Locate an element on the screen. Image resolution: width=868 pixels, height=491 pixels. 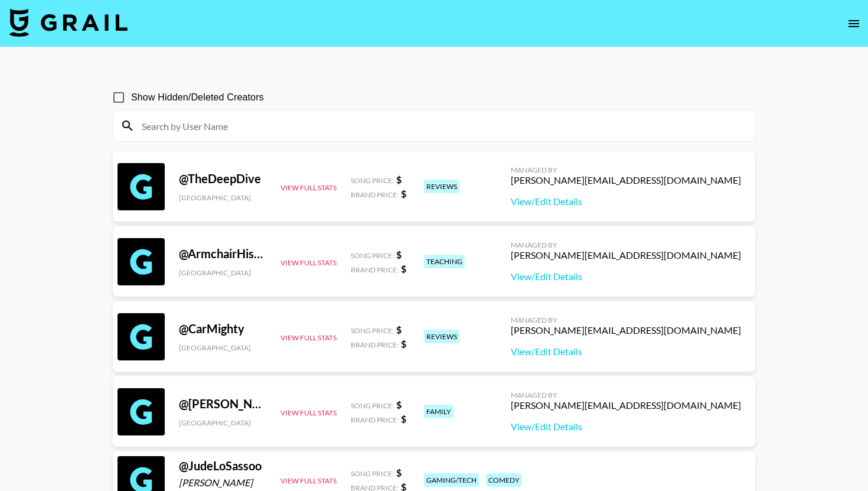
button: open drawer is located at coordinates (854, 24).